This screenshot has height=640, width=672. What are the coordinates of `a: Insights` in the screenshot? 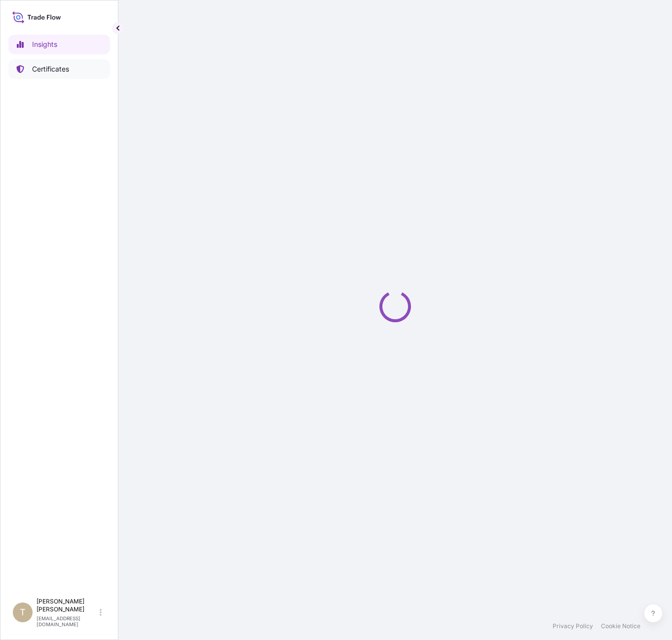 It's located at (59, 44).